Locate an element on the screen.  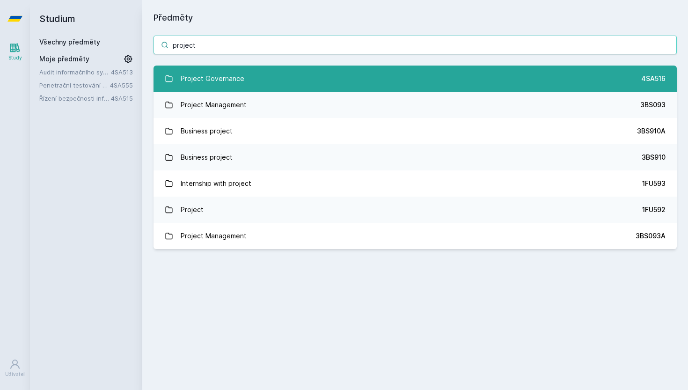
a: Uživatel is located at coordinates (15, 368).